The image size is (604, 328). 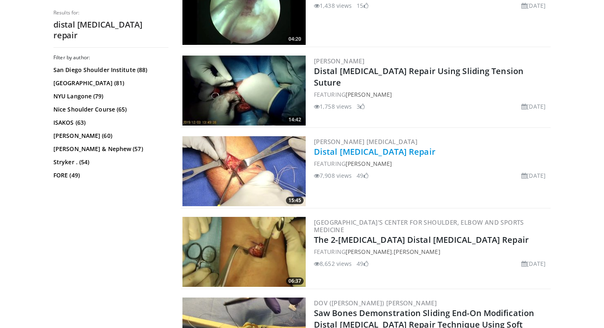 I want to click on a: Stryker . (54), so click(x=110, y=162).